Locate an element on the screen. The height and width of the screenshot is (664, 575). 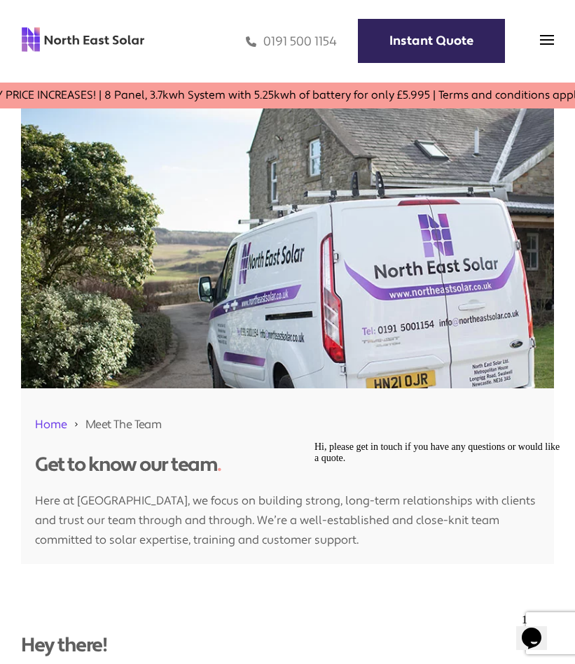
img: NE SOLAR VAN is located at coordinates (287, 249).